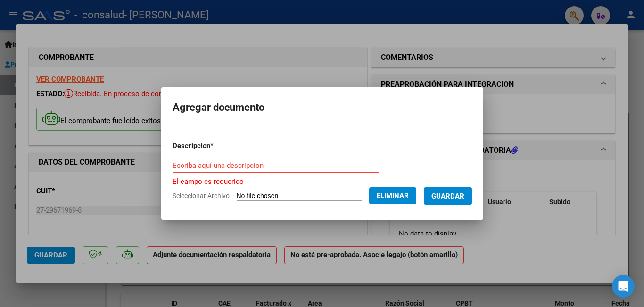 Image resolution: width=644 pixels, height=307 pixels. Describe the element at coordinates (322, 181) in the screenshot. I see `p: El campo es requerido` at that location.